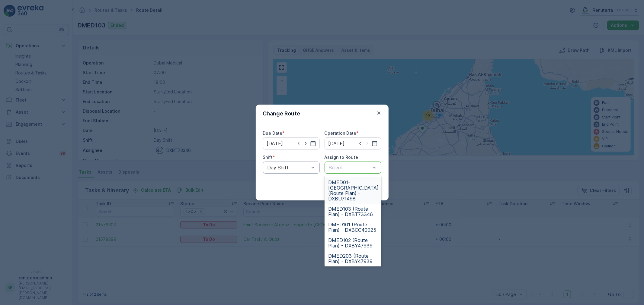 The width and height of the screenshot is (644, 305). I want to click on span: DMED203 (Route Plan) - DXBY47939, so click(353, 259).